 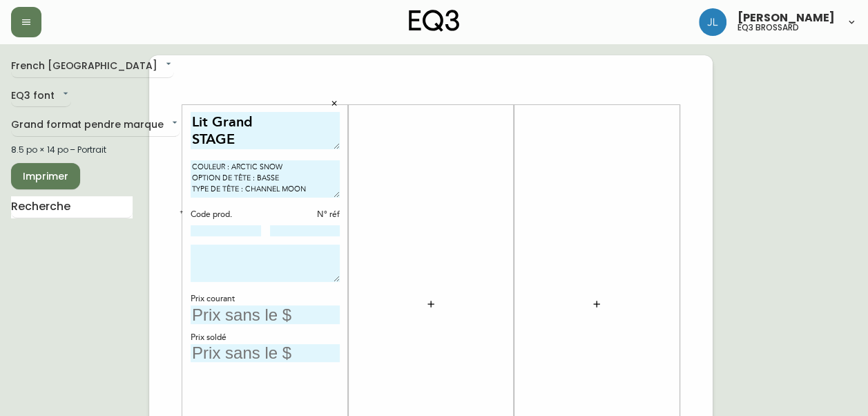 I want to click on h5: eq3 brossard, so click(x=769, y=27).